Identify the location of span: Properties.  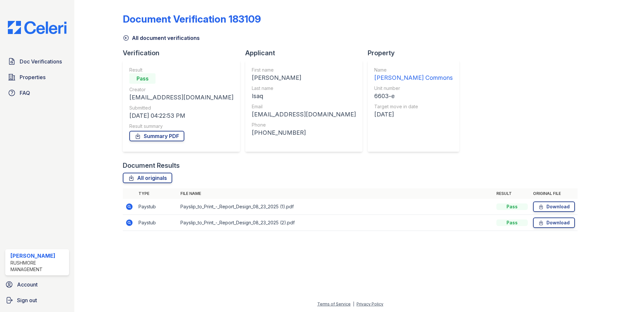
(32, 77).